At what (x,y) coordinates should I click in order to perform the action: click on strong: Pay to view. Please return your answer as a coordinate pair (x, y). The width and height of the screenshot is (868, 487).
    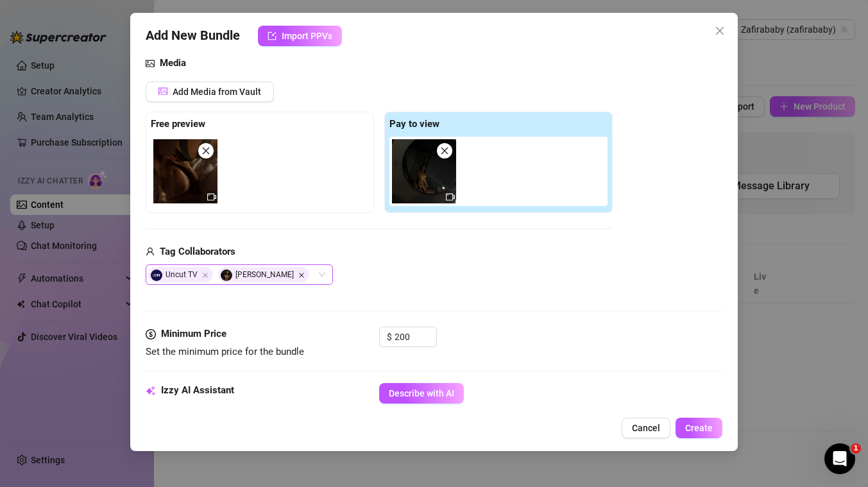
    Looking at the image, I should click on (414, 124).